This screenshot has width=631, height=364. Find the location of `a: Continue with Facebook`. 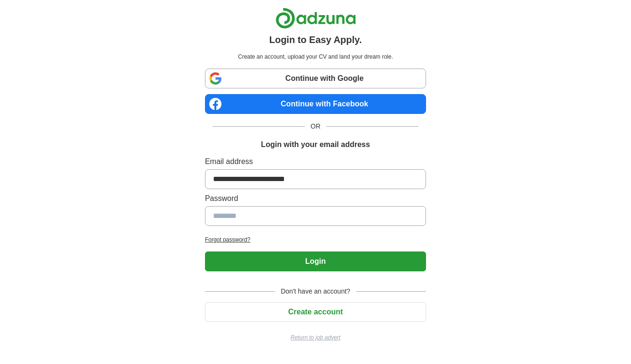

a: Continue with Facebook is located at coordinates (316, 104).